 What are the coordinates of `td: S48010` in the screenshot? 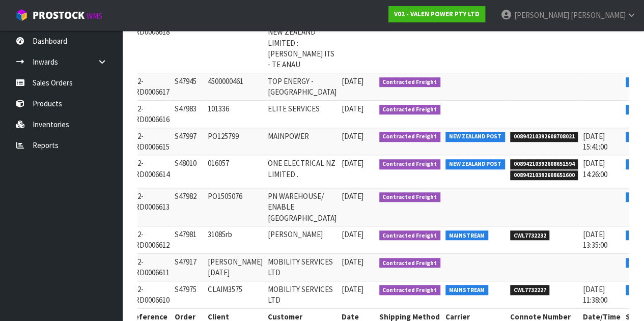 It's located at (188, 172).